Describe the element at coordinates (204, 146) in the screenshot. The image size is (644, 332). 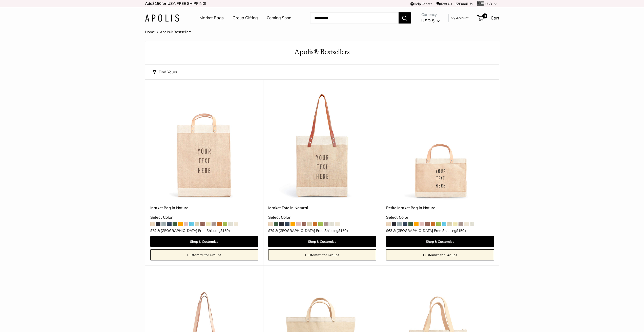
I see `a: Market Bag in NaturalMarket Bag in Natural` at that location.